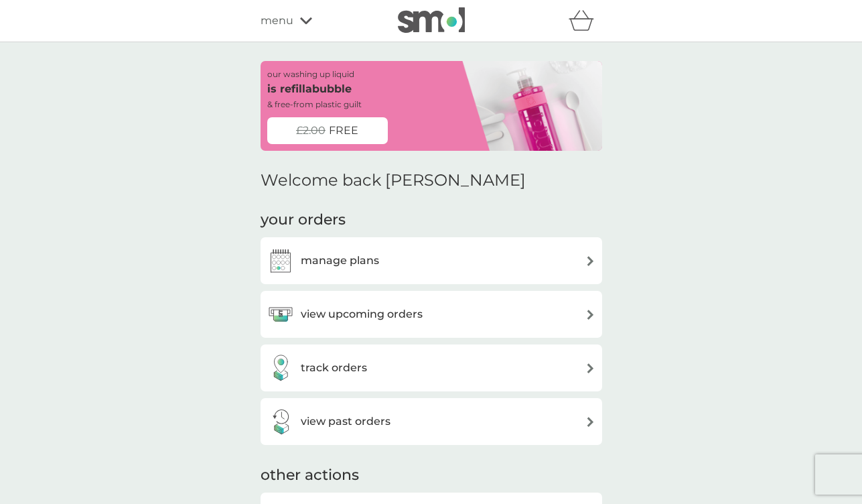 Image resolution: width=862 pixels, height=504 pixels. I want to click on h3: manage plans, so click(340, 261).